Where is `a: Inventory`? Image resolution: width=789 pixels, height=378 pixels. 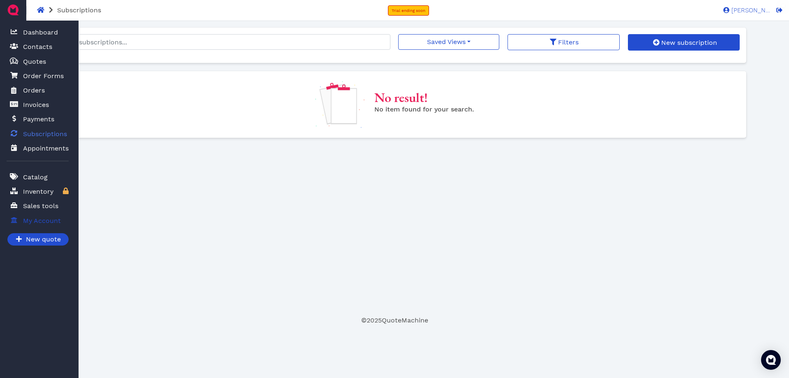 a: Inventory is located at coordinates (37, 191).